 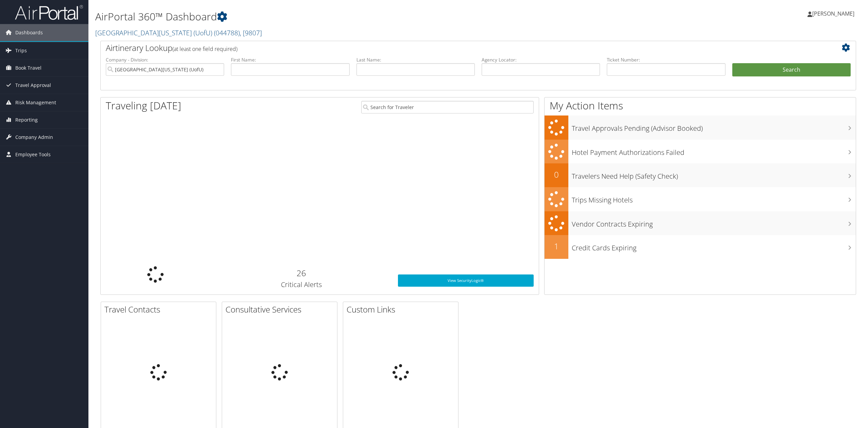 I want to click on h3: Credit Cards Expiring, so click(x=714, y=247).